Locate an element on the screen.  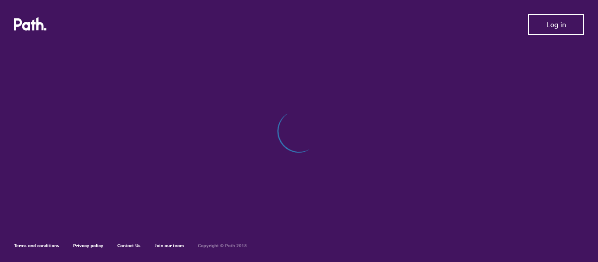
a: Privacy policy is located at coordinates (88, 245).